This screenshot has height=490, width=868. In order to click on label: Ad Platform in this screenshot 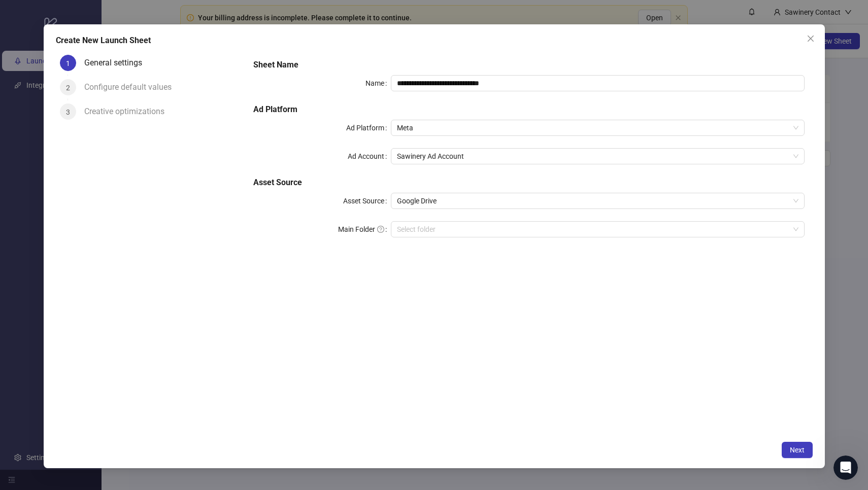, I will do `click(368, 128)`.